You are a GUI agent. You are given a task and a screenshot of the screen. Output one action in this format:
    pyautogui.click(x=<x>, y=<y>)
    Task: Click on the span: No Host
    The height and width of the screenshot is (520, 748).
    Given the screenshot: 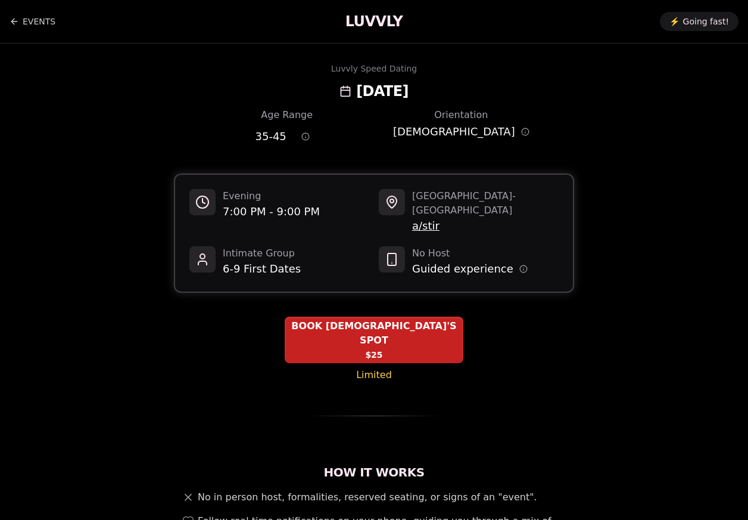 What is the action you would take?
    pyautogui.click(x=470, y=253)
    